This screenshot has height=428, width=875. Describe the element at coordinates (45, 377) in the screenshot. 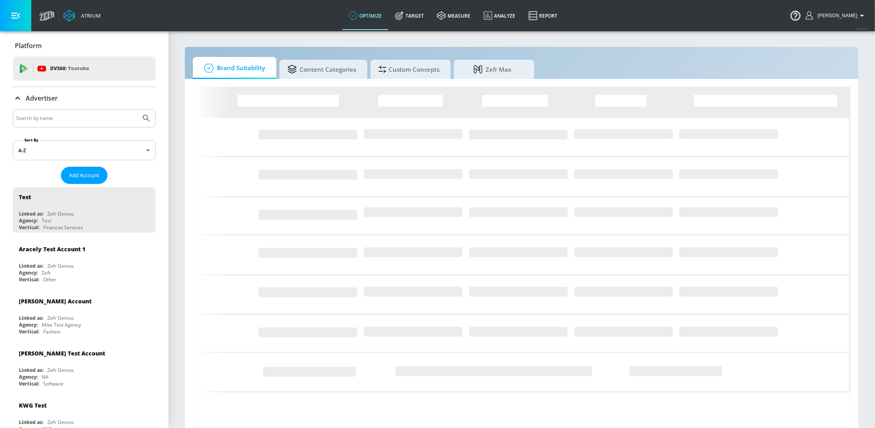

I see `div: NA` at that location.